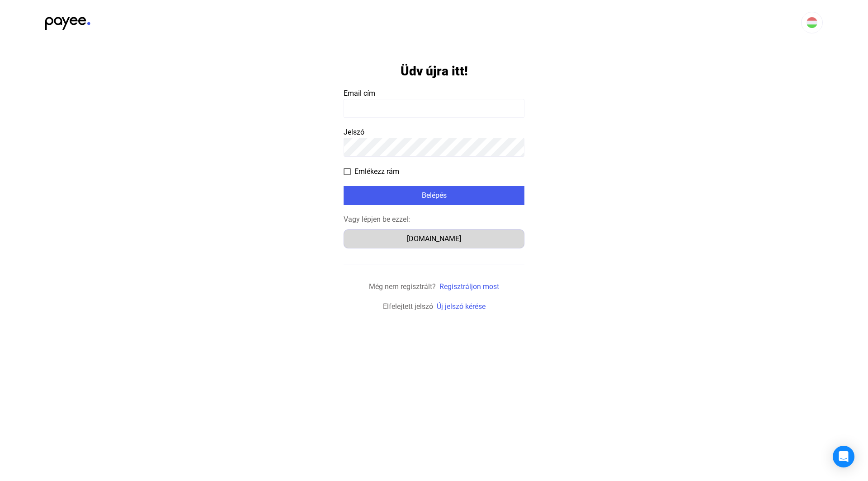 The image size is (868, 481). Describe the element at coordinates (360, 93) in the screenshot. I see `span: Email cím` at that location.